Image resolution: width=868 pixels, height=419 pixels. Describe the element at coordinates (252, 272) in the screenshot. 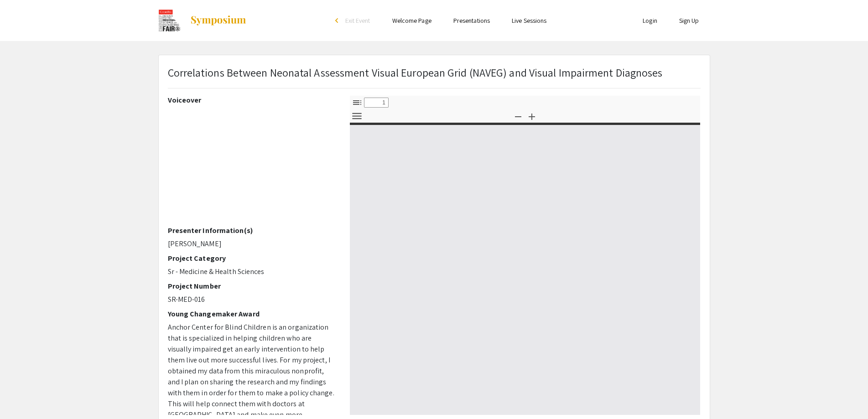

I see `p: Sr - Medicine & Health Sciences` at that location.